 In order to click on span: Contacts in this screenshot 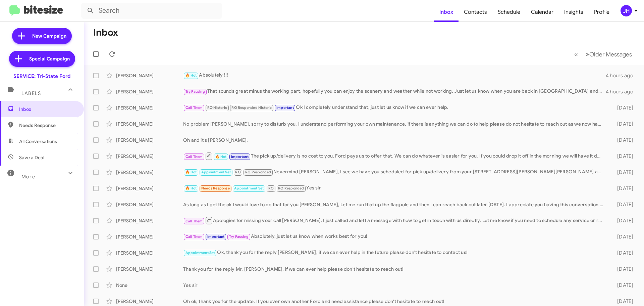, I will do `click(475, 12)`.